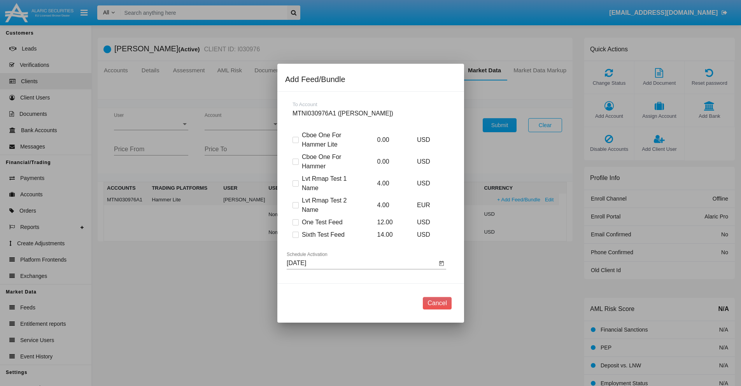 Image resolution: width=741 pixels, height=386 pixels. Describe the element at coordinates (437, 303) in the screenshot. I see `button: Cancel` at that location.